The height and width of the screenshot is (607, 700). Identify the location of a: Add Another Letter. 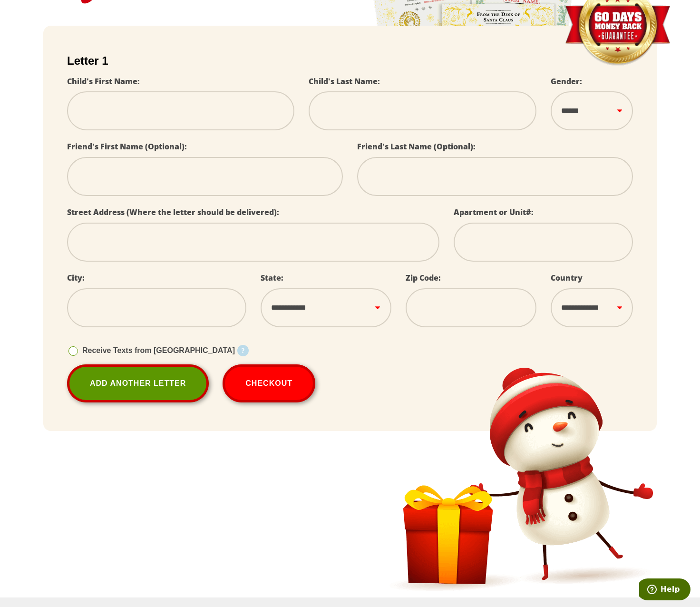
(138, 383).